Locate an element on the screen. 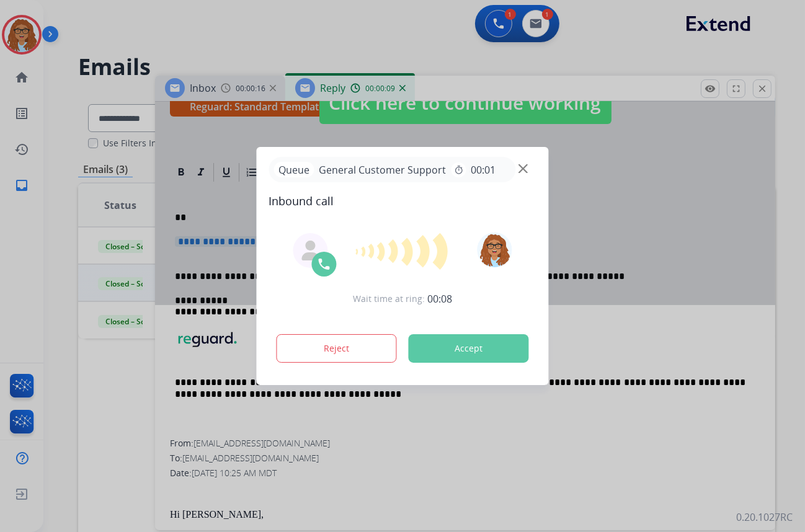 The image size is (805, 532). button: Reject is located at coordinates (337, 348).